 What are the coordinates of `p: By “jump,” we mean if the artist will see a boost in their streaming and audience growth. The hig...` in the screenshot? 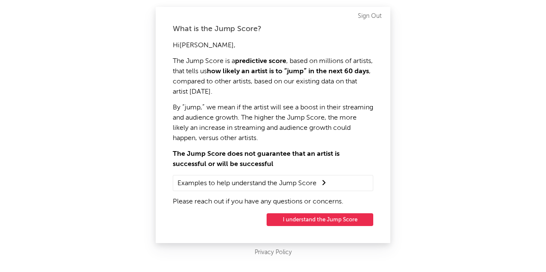 It's located at (273, 123).